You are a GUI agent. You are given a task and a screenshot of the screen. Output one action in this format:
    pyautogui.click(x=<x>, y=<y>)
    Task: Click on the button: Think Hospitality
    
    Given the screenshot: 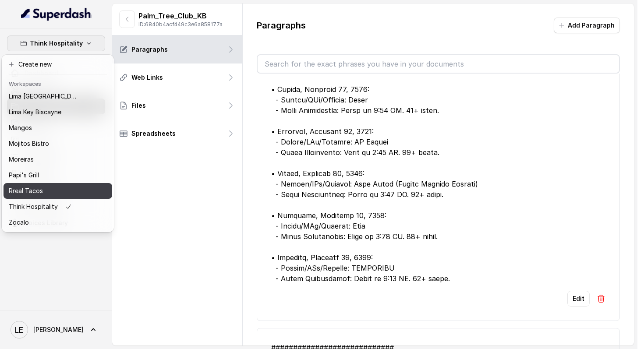 What is the action you would take?
    pyautogui.click(x=56, y=43)
    